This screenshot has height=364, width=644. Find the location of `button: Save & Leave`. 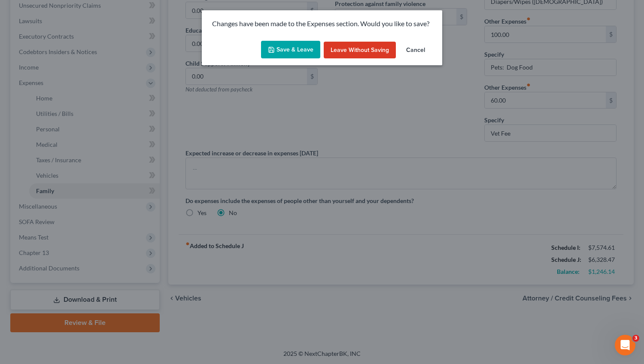

button: Save & Leave is located at coordinates (290, 50).